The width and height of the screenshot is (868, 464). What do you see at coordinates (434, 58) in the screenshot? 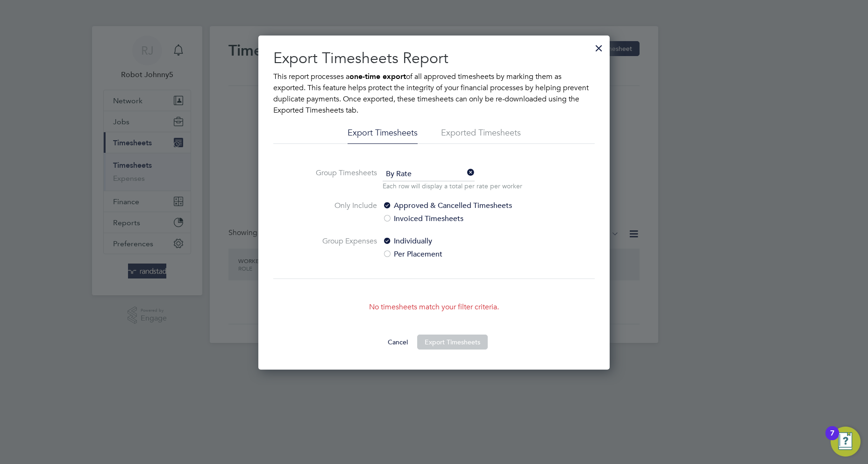
I see `h2: Export Timesheets Report` at bounding box center [434, 58].